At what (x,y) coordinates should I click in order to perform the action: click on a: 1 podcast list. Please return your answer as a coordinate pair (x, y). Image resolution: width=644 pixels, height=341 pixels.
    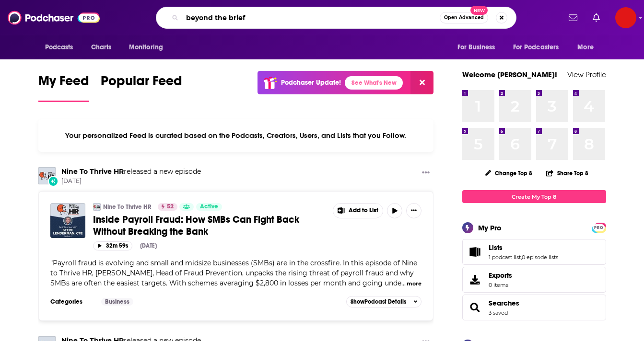
    Looking at the image, I should click on (504, 257).